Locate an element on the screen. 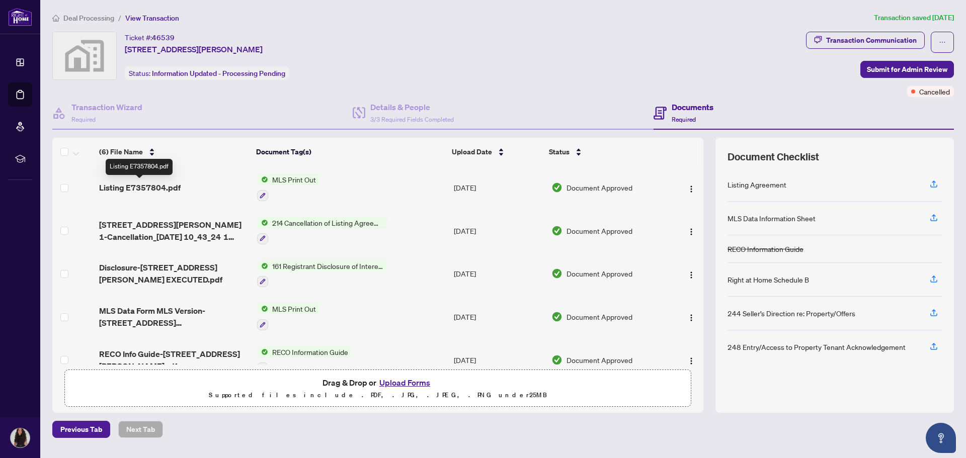  div: Ticket #: is located at coordinates (149, 37).